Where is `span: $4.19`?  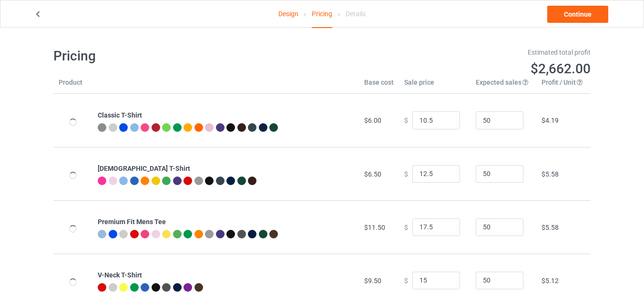 span: $4.19 is located at coordinates (550, 121).